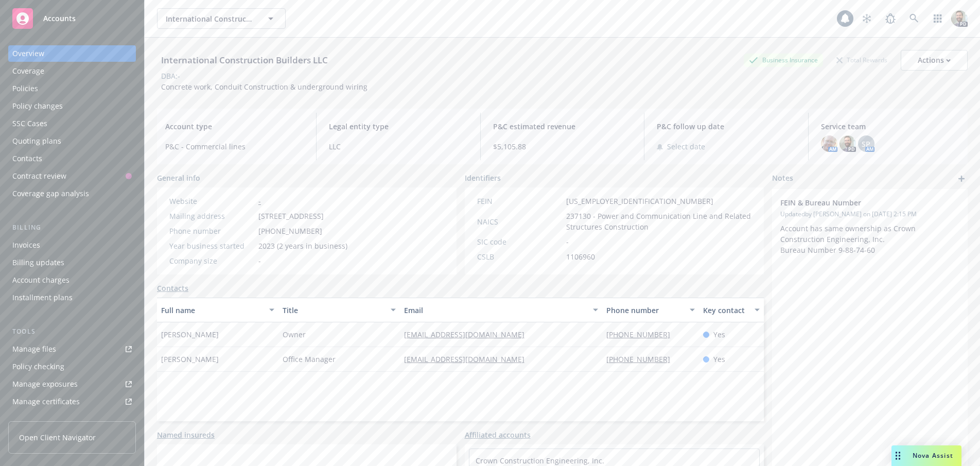  Describe the element at coordinates (57, 437) in the screenshot. I see `span: Open Client Navigator` at that location.